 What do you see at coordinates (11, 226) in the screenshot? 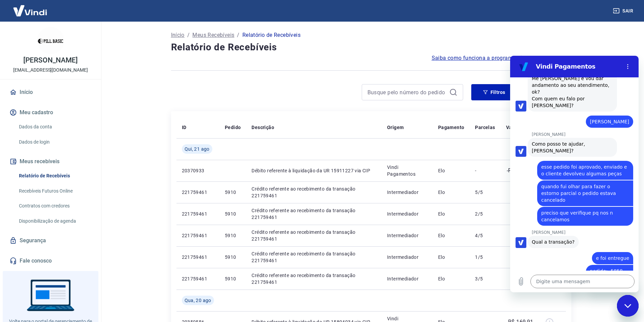
I see `button: Carregar arquivo` at bounding box center [11, 226].